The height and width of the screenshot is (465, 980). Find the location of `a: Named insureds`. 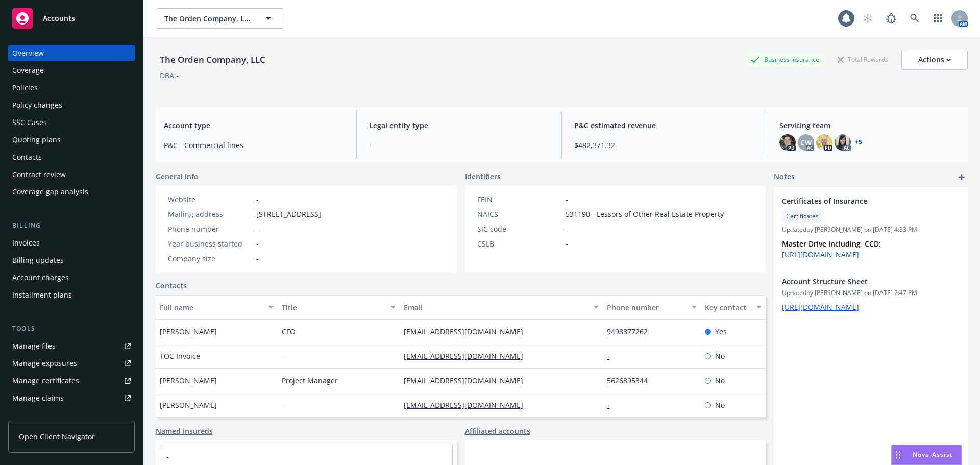

a: Named insureds is located at coordinates (184, 431).